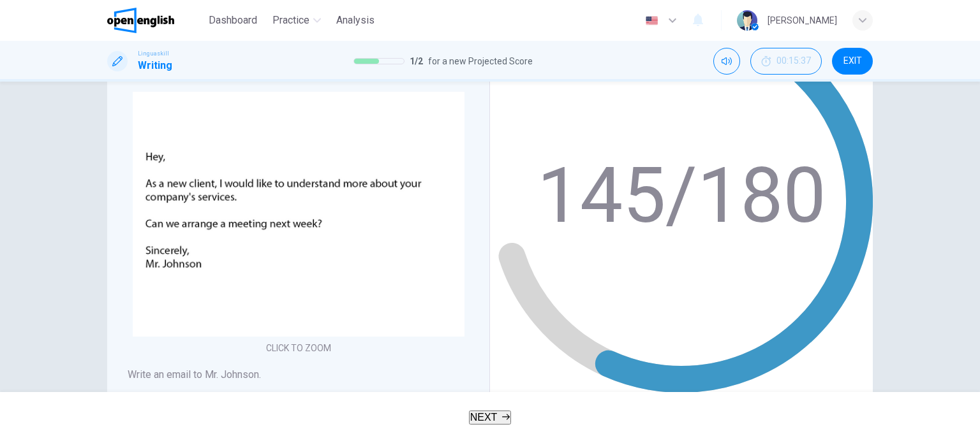 This screenshot has width=980, height=443. What do you see at coordinates (416, 61) in the screenshot?
I see `span: 1 / 2` at bounding box center [416, 61].